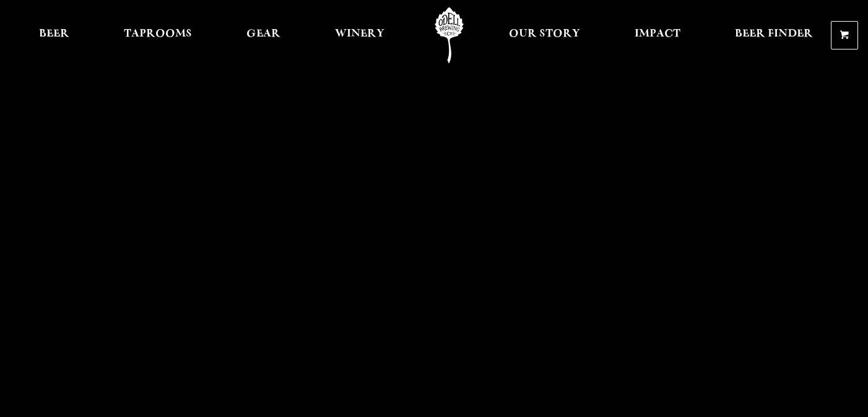 This screenshot has width=868, height=417. I want to click on a: Winery, so click(360, 35).